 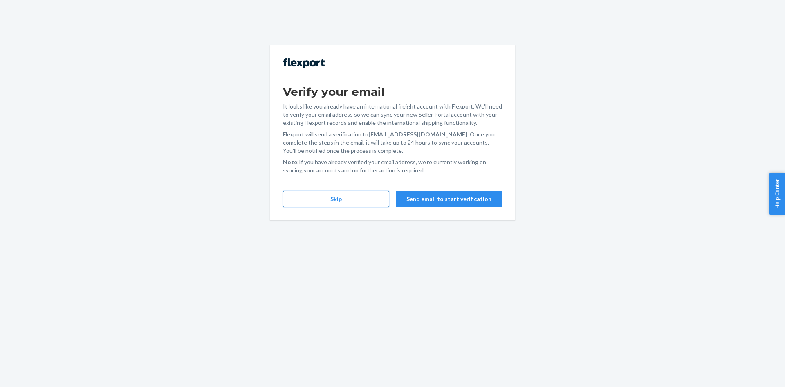 What do you see at coordinates (777, 193) in the screenshot?
I see `span: Help Center` at bounding box center [777, 193].